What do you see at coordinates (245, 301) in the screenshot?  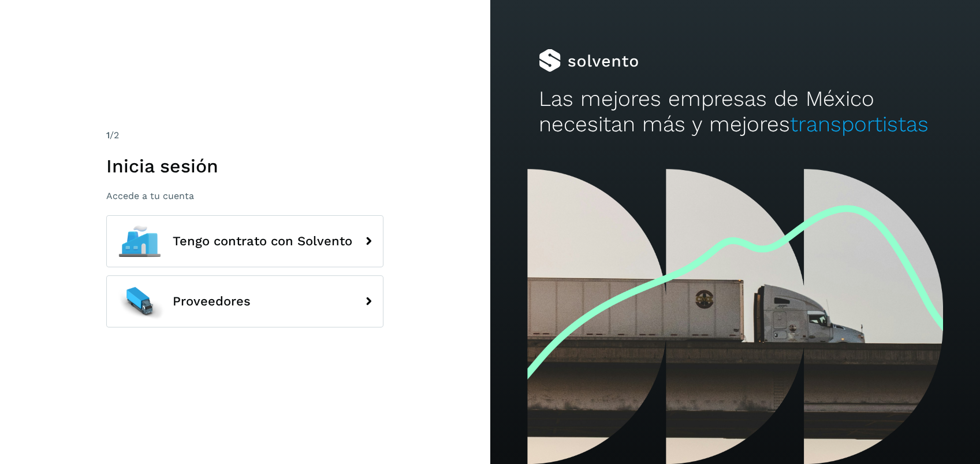 I see `button: Proveedores` at bounding box center [245, 301].